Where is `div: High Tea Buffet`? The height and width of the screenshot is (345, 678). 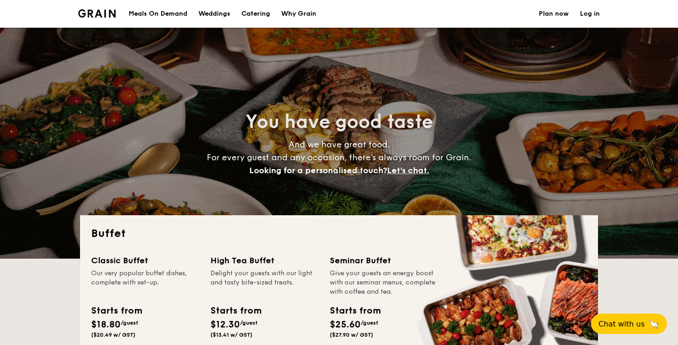 div: High Tea Buffet is located at coordinates (264, 261).